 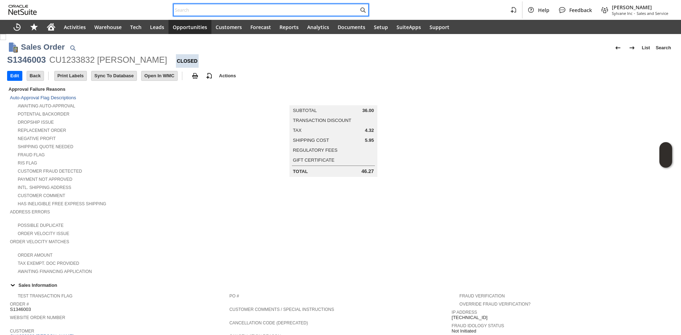 What do you see at coordinates (34, 27) in the screenshot?
I see `div: Shortcuts` at bounding box center [34, 27].